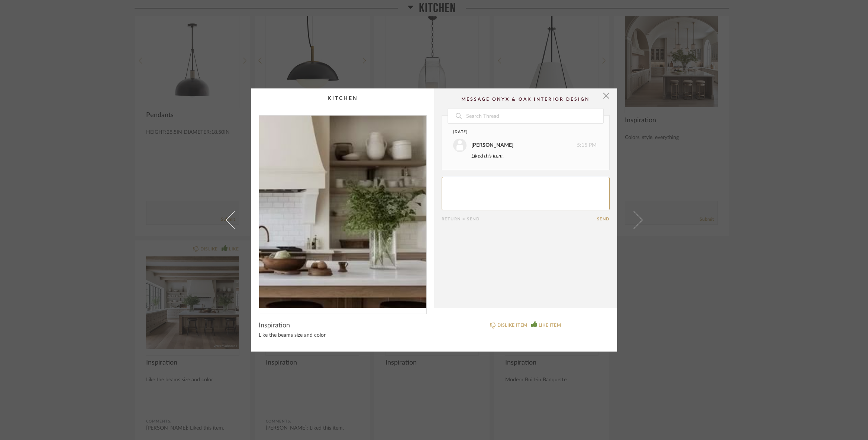 This screenshot has width=868, height=440. I want to click on div: 0, so click(343, 212).